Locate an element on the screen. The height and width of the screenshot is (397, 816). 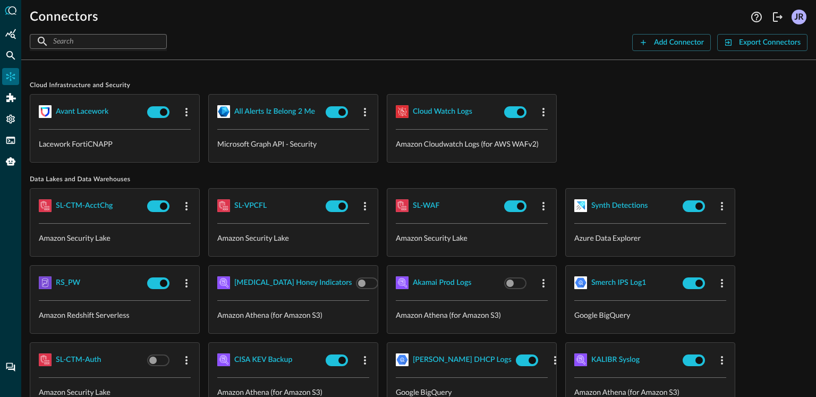
div: Smerch IPS Log1 is located at coordinates (618, 283).